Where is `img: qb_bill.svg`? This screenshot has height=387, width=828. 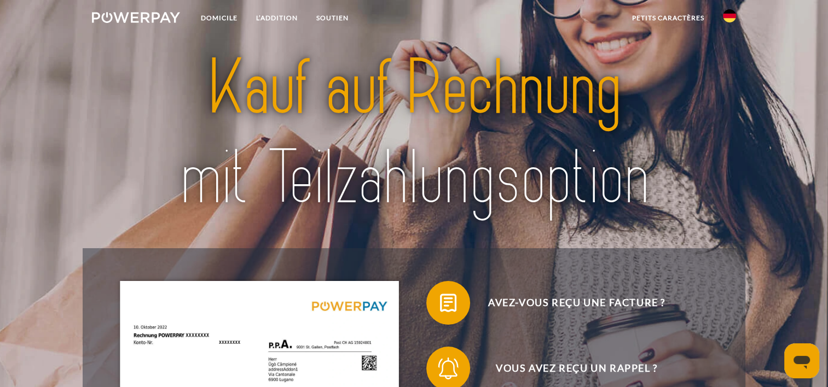
img: qb_bill.svg is located at coordinates (448, 303).